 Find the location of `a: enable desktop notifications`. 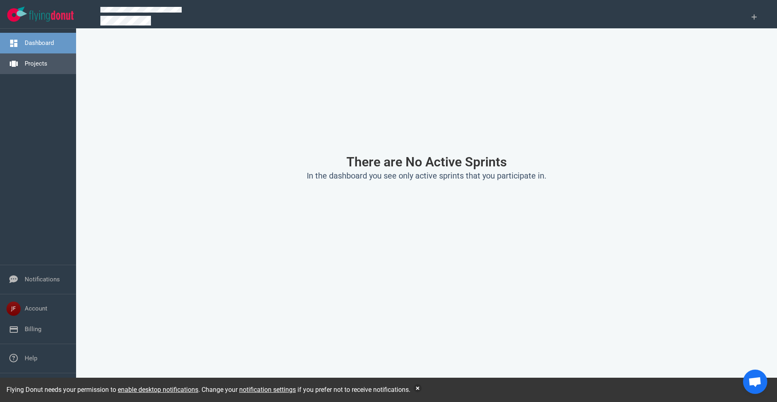

a: enable desktop notifications is located at coordinates (158, 389).